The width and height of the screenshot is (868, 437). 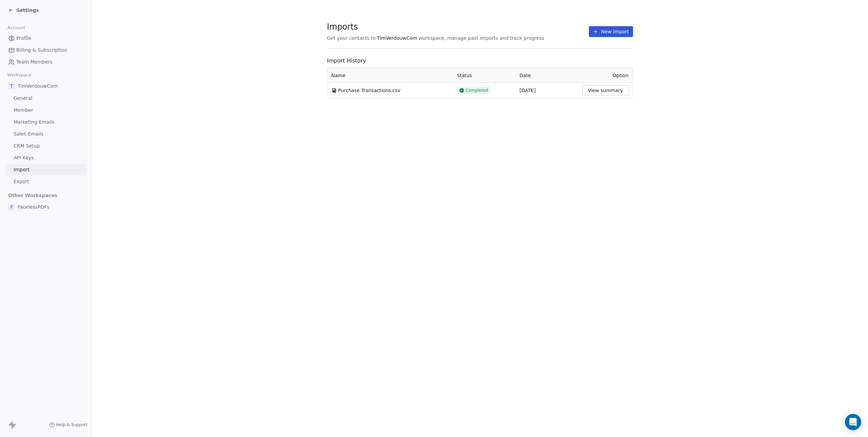 What do you see at coordinates (34, 122) in the screenshot?
I see `span: Marketing Emails` at bounding box center [34, 122].